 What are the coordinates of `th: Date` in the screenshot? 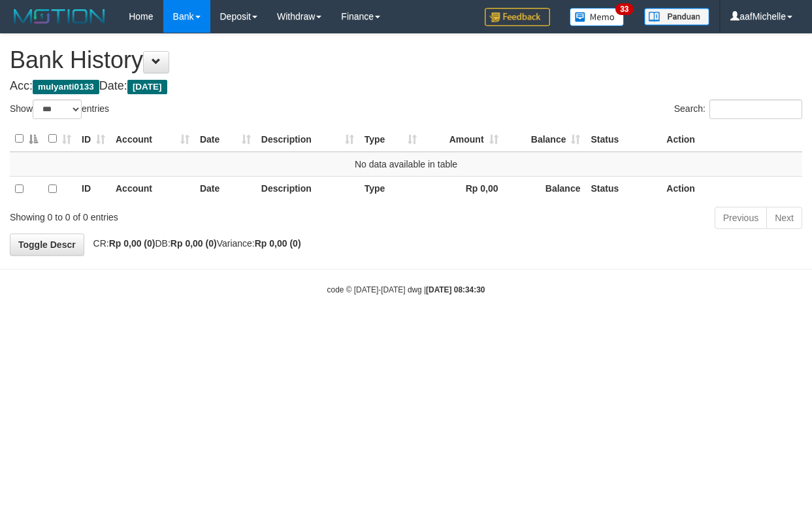 It's located at (225, 188).